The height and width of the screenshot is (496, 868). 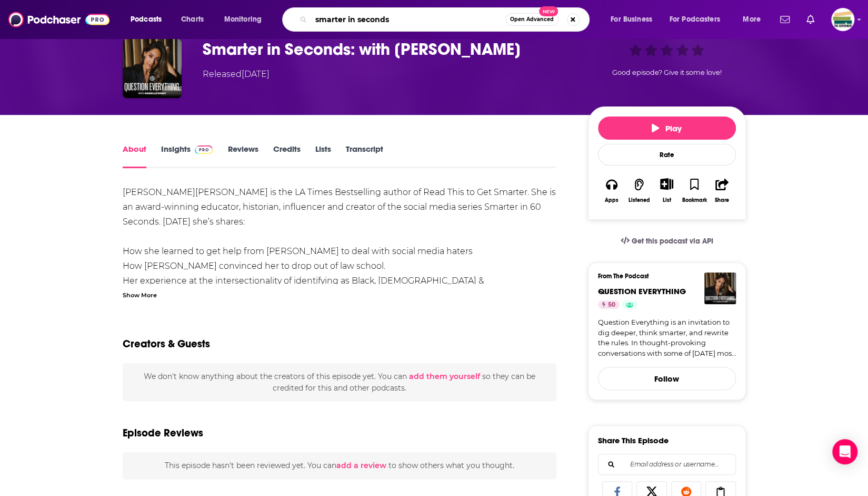 What do you see at coordinates (166, 344) in the screenshot?
I see `h2: Creators & Guests` at bounding box center [166, 344].